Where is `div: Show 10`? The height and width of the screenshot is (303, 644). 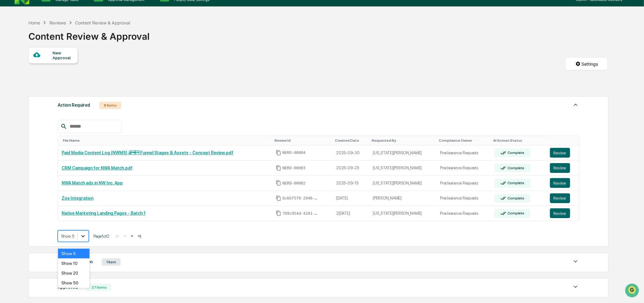 div: Show 10 is located at coordinates (74, 264).